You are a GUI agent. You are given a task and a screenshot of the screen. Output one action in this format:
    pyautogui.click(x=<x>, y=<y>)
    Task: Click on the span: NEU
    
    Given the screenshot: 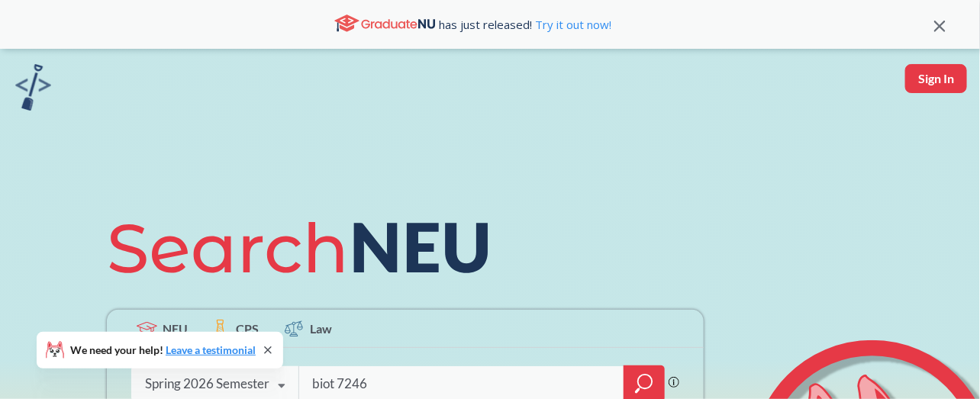 What is the action you would take?
    pyautogui.click(x=175, y=329)
    